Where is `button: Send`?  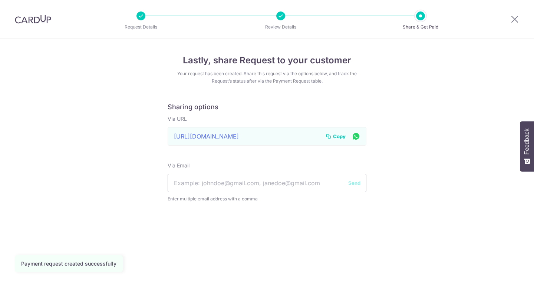 button: Send is located at coordinates (354, 183).